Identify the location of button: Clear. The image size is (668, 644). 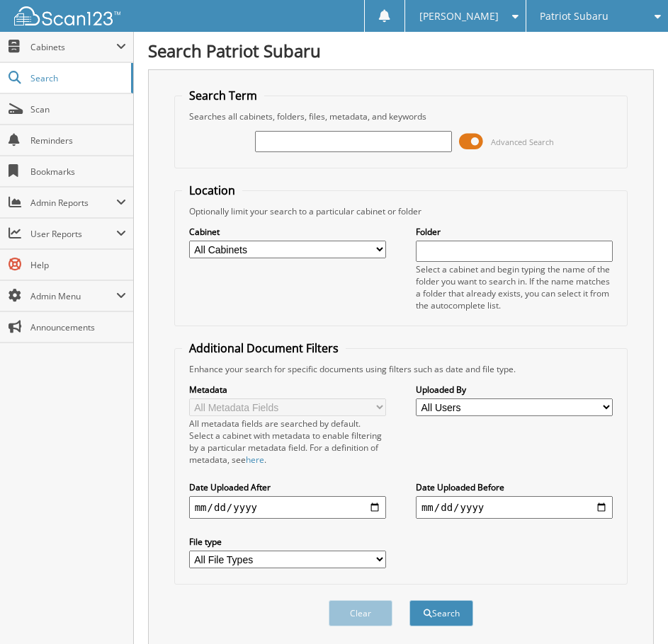
(360, 613).